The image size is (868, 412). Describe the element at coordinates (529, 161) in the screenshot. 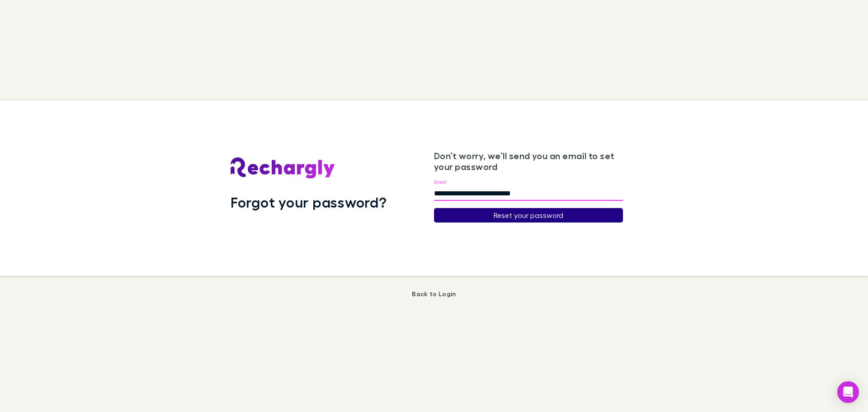

I see `h3: Don’t worry, we’ll send you an email to set your password` at that location.